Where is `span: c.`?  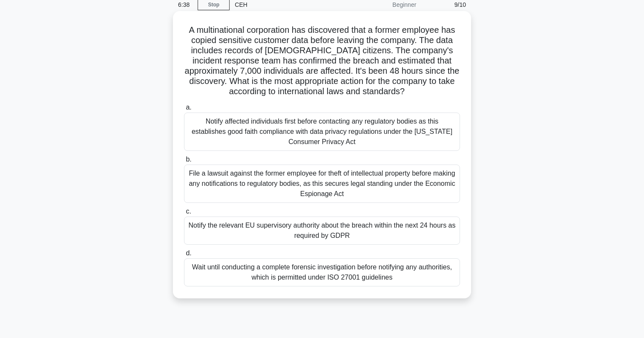
span: c. is located at coordinates (188, 211).